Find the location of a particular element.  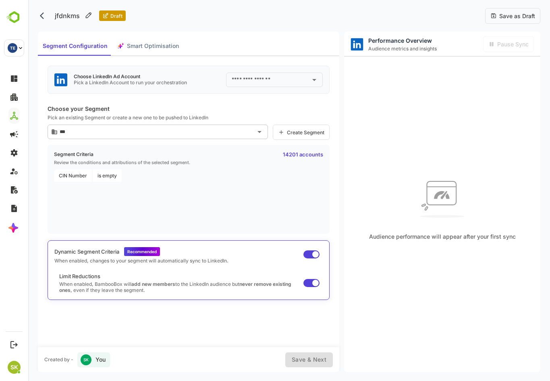

div: Activate sync in order to activate is located at coordinates (481, 44).